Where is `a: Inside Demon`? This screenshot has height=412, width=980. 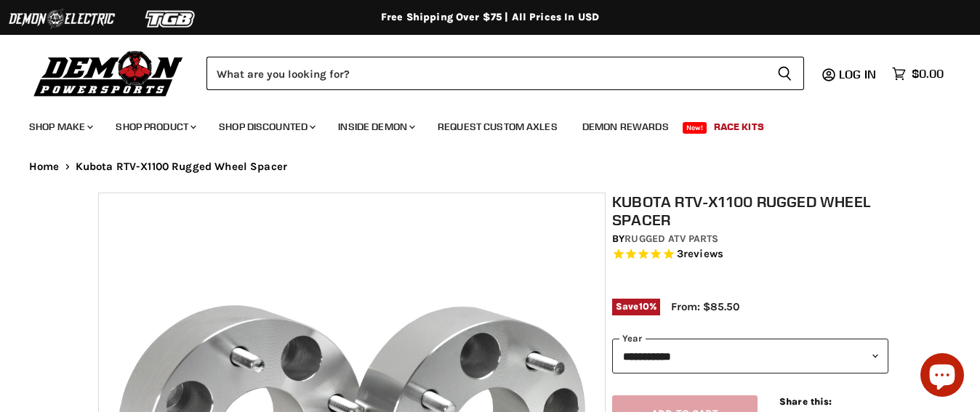
a: Inside Demon is located at coordinates (375, 127).